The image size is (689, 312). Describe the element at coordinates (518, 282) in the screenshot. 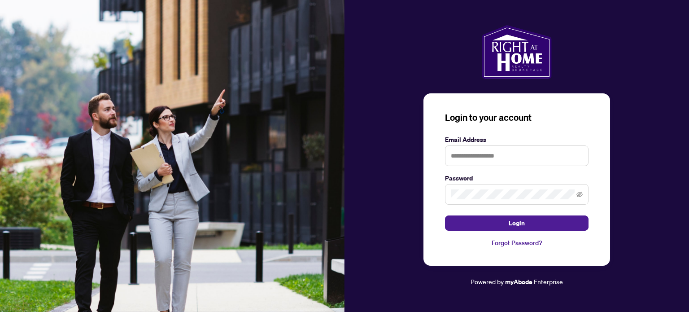

I see `a: myAbode` at that location.